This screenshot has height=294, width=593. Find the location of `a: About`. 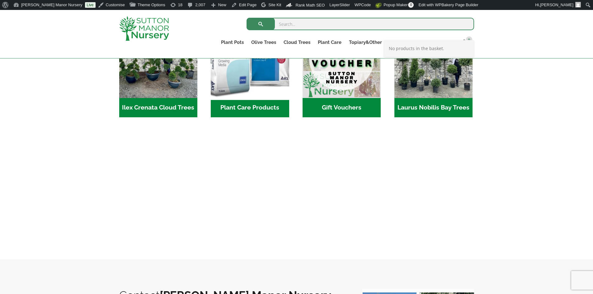

a: About is located at coordinates (396, 42).